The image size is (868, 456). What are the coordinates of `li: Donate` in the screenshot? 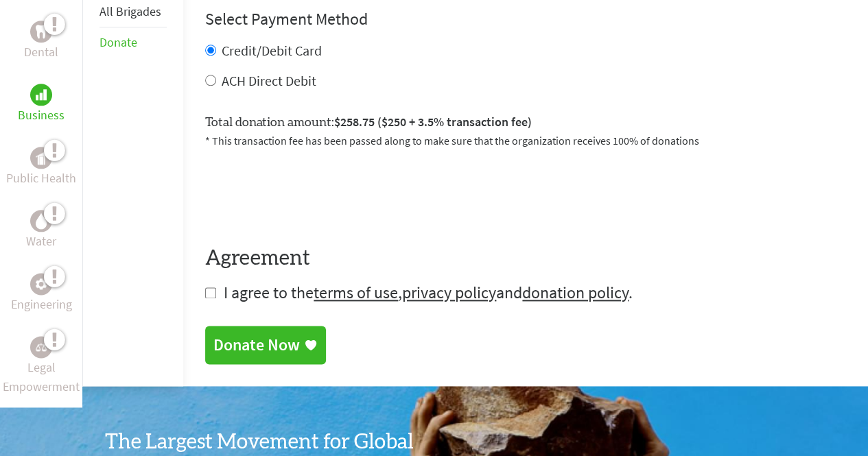 It's located at (133, 43).